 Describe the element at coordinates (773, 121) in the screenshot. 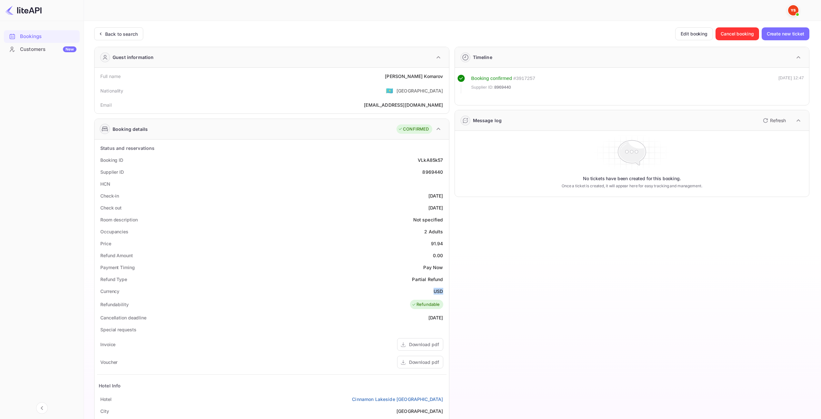

I see `button: Refresh` at that location.